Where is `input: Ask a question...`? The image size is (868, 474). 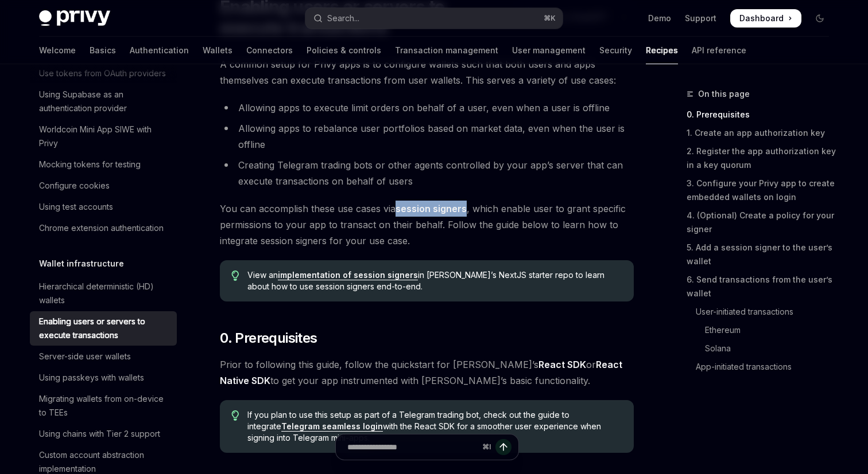
input: Ask a question... is located at coordinates (412, 447).